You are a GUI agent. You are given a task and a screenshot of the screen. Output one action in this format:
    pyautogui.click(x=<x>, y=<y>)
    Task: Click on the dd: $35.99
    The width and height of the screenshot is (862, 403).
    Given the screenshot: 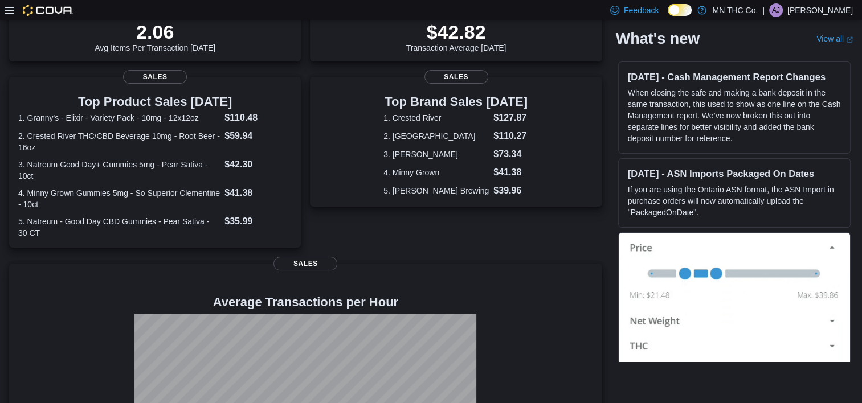 What is the action you would take?
    pyautogui.click(x=258, y=222)
    